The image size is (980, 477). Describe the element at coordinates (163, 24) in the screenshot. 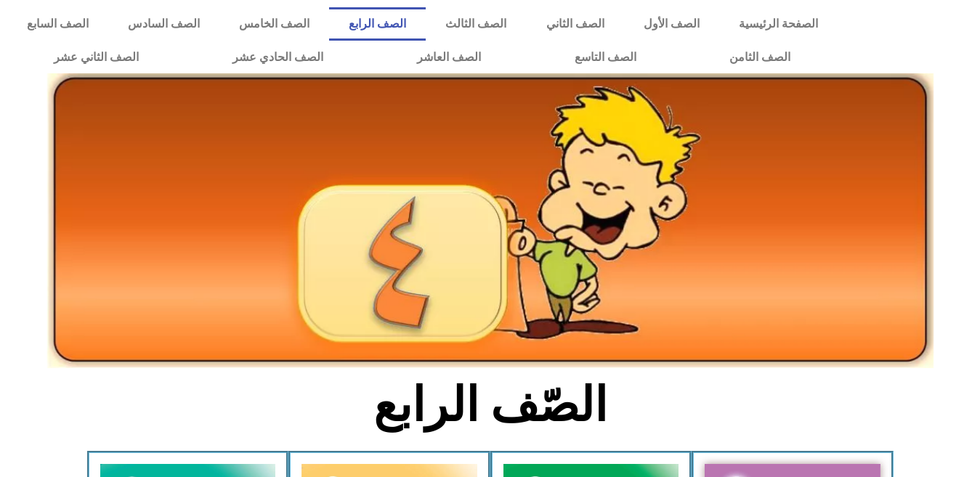

I see `a: الصف السادس` at that location.